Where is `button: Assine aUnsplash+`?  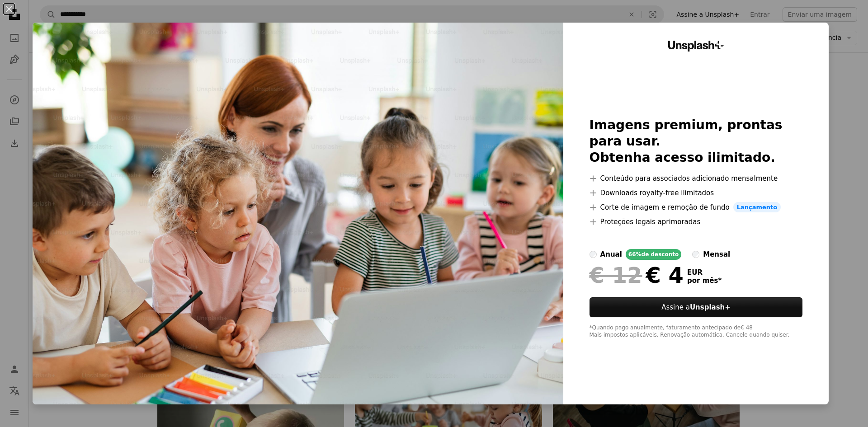
button: Assine aUnsplash+ is located at coordinates (696, 307).